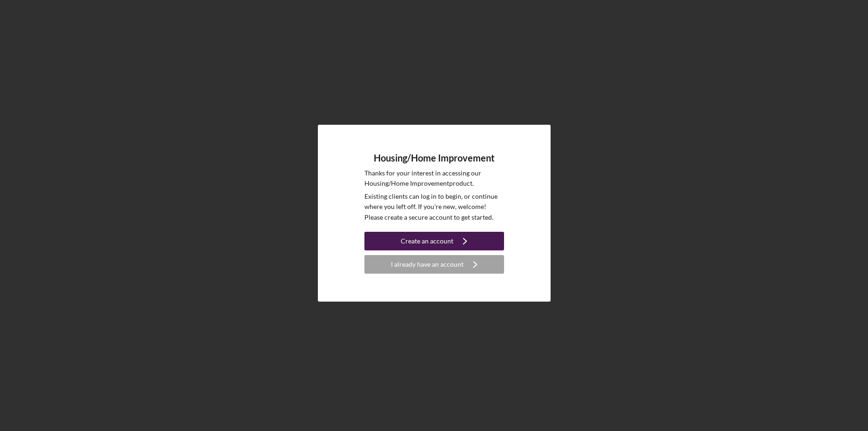 This screenshot has height=431, width=868. I want to click on div: I already have an account, so click(427, 264).